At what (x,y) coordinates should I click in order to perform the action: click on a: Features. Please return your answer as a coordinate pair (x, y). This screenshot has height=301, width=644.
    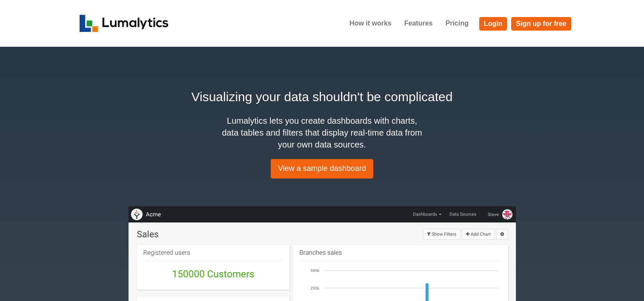
    Looking at the image, I should click on (418, 24).